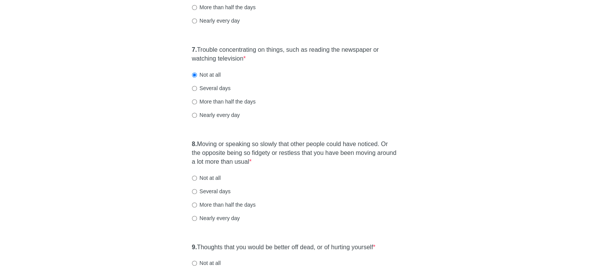 Image resolution: width=589 pixels, height=273 pixels. Describe the element at coordinates (294, 153) in the screenshot. I see `label: Moving or speaking so slowly that other people could have noticed. Or the opposite being so fidge...` at that location.